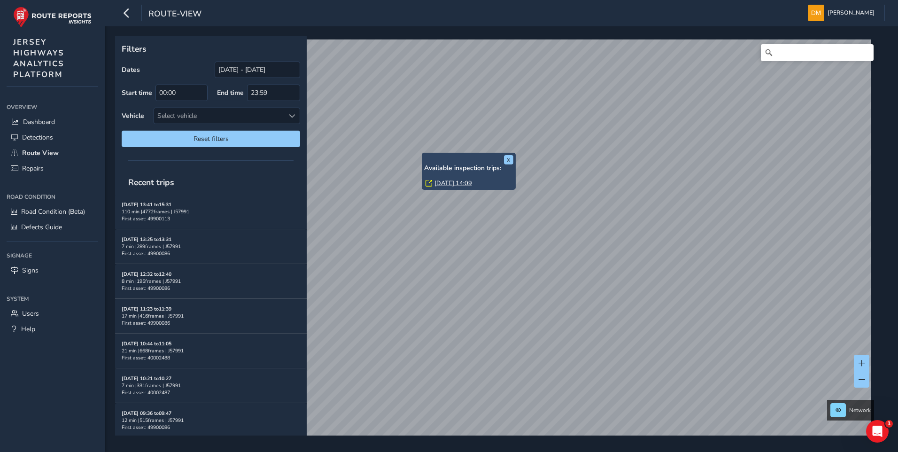 The height and width of the screenshot is (452, 898). Describe the element at coordinates (817, 53) in the screenshot. I see `input: Search` at that location.